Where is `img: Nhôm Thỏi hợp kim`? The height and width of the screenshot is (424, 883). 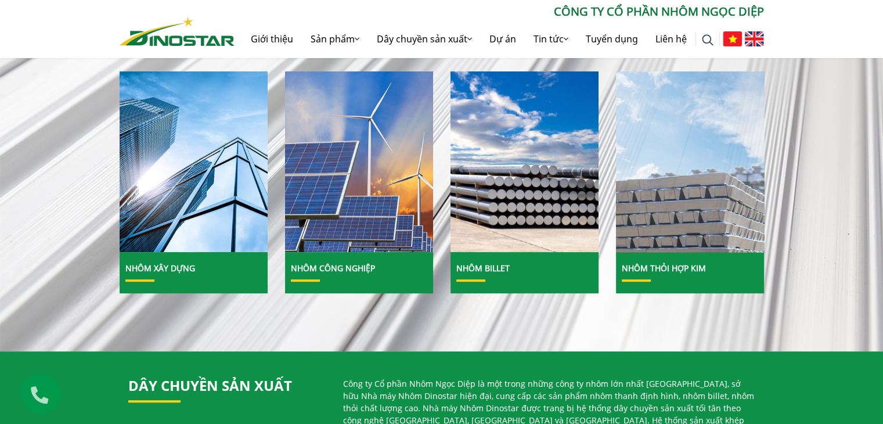
img: Nhôm Thỏi hợp kim is located at coordinates (689, 162).